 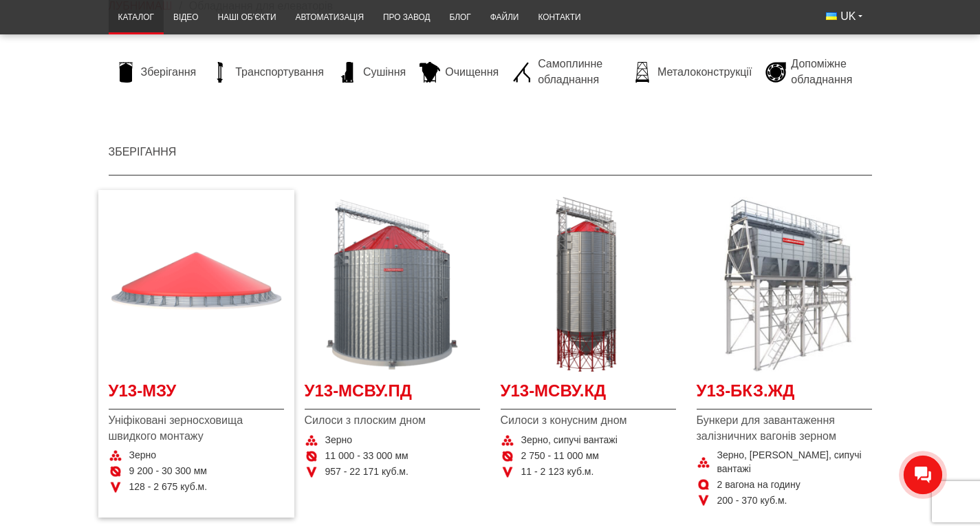 I want to click on span: Силоси з плоским дном, so click(x=392, y=420).